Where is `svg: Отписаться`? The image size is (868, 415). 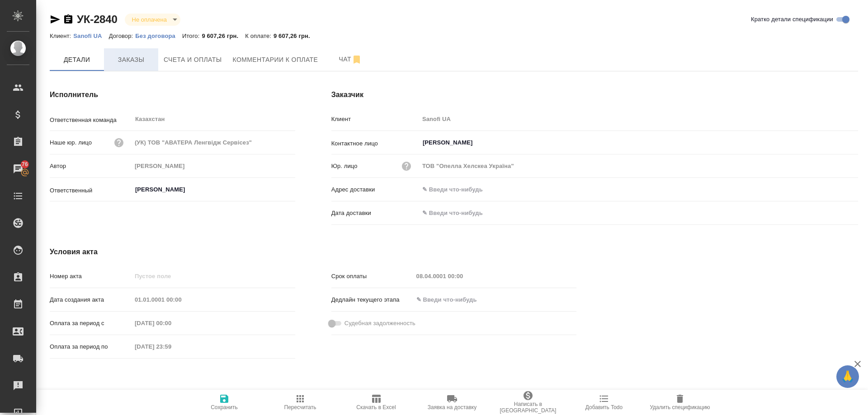
svg: Отписаться is located at coordinates (356, 59).